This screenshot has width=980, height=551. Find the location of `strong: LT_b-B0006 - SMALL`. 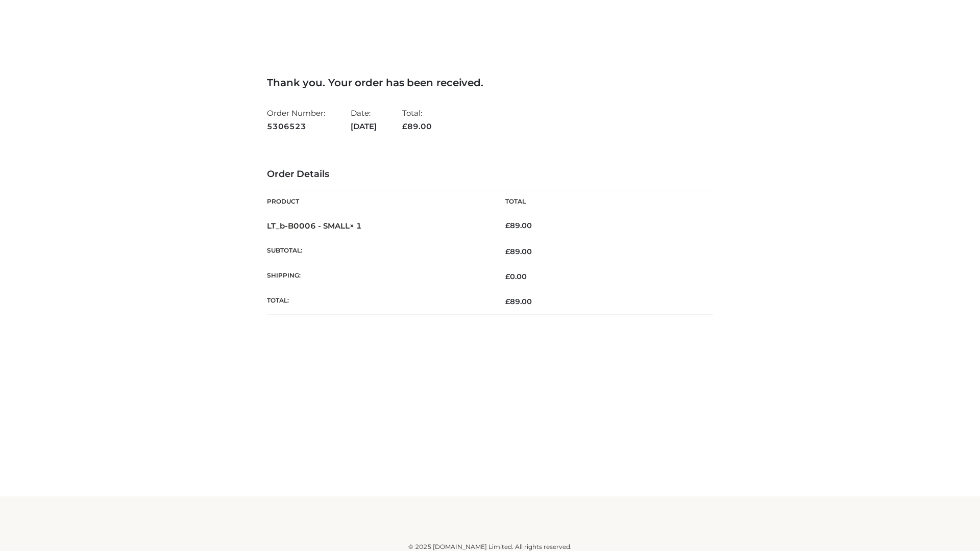

strong: LT_b-B0006 - SMALL is located at coordinates (314, 226).